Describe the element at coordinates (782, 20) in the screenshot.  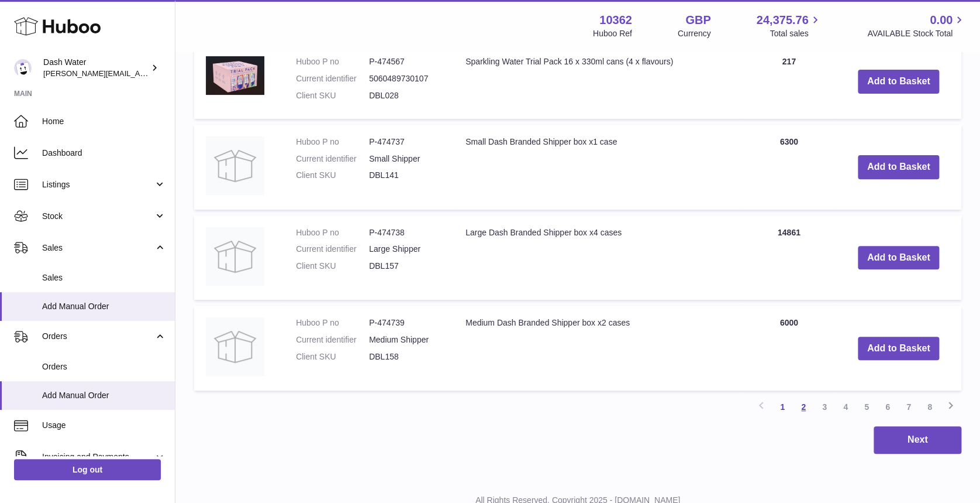
I see `span: 24,375.76` at that location.